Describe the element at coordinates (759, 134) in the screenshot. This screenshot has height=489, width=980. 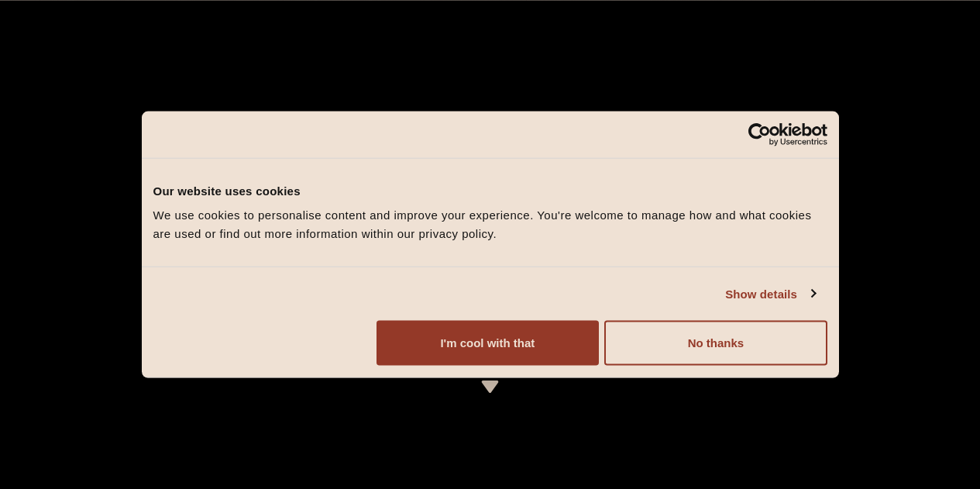
I see `a: Usercentrics Cookiebot - opens in a new window` at that location.